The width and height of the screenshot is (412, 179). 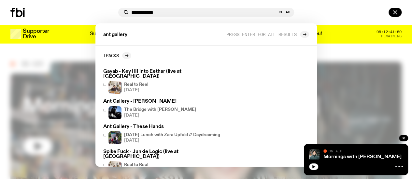 I want to click on span: 08:12:41:50, so click(x=389, y=32).